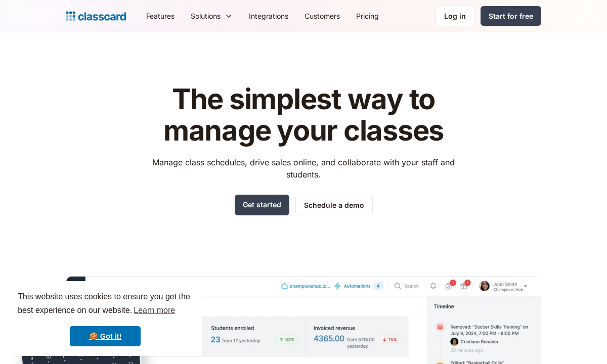  I want to click on p: Manage class schedules, drive sales online, and collaborate with your staff and students., so click(304, 169).